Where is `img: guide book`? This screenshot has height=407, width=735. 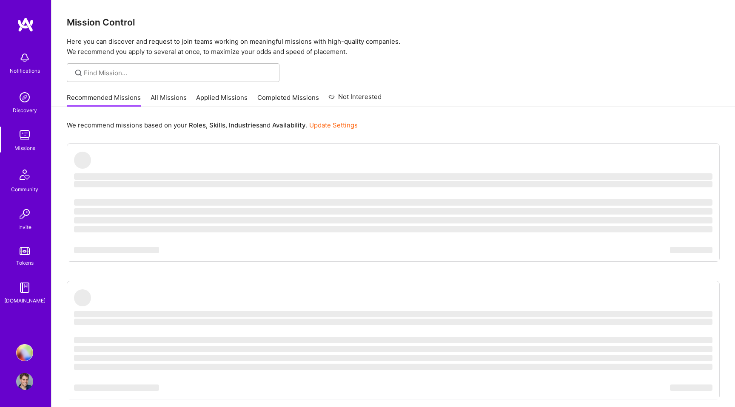
img: guide book is located at coordinates (25, 288).